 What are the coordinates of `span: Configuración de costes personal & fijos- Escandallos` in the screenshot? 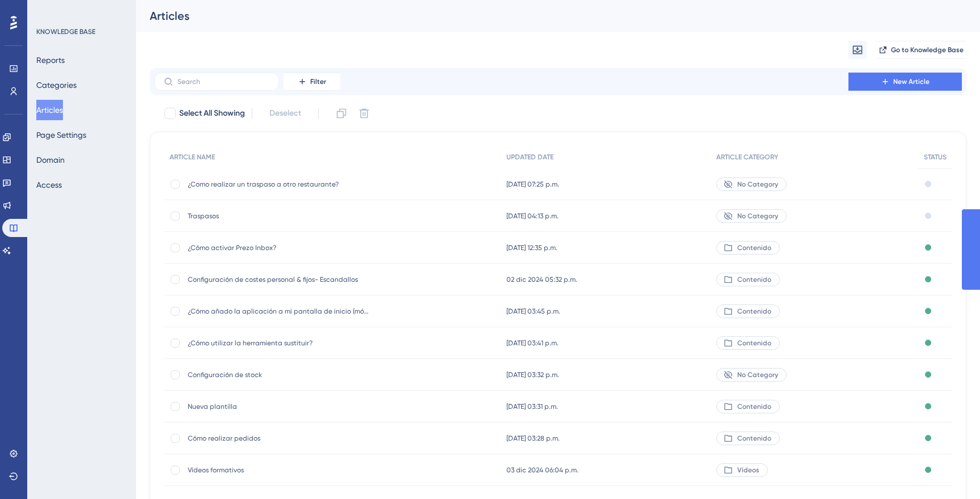 It's located at (278, 280).